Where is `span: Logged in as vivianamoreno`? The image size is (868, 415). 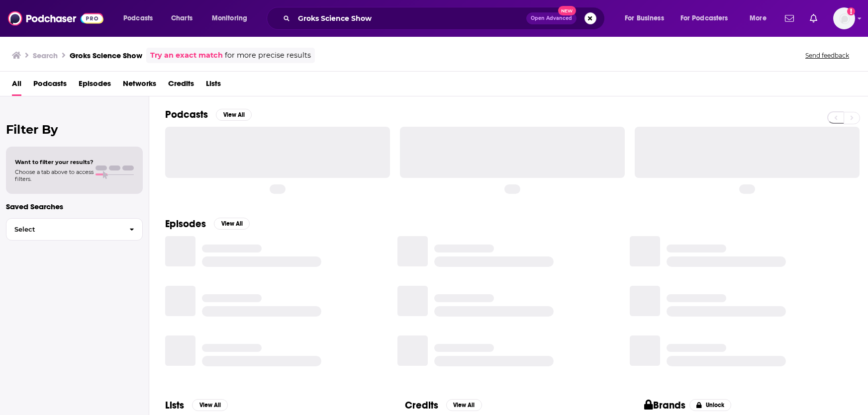 span: Logged in as vivianamoreno is located at coordinates (844, 19).